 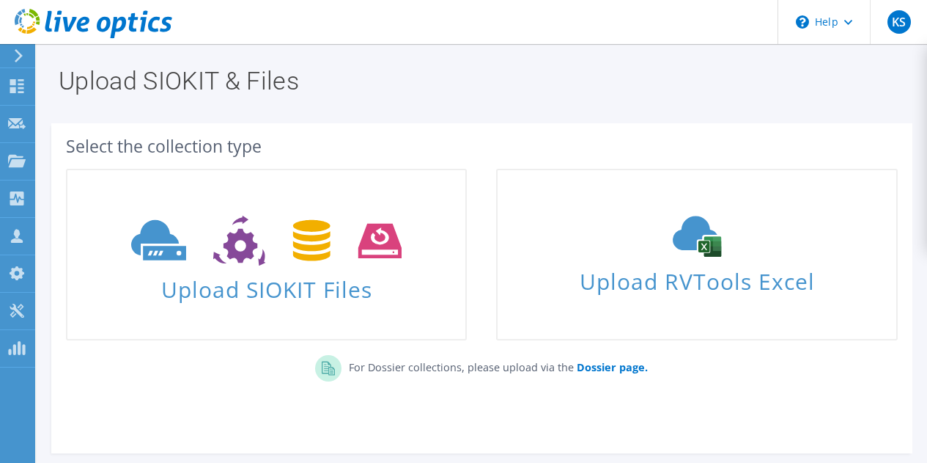 What do you see at coordinates (482, 146) in the screenshot?
I see `div: Select the collection type` at bounding box center [482, 146].